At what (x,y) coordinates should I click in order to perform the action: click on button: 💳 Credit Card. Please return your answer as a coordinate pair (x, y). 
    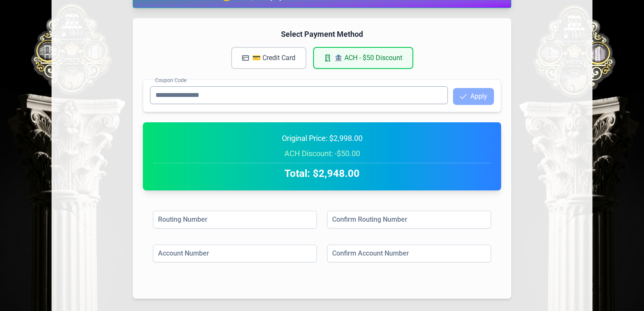
    Looking at the image, I should click on (269, 58).